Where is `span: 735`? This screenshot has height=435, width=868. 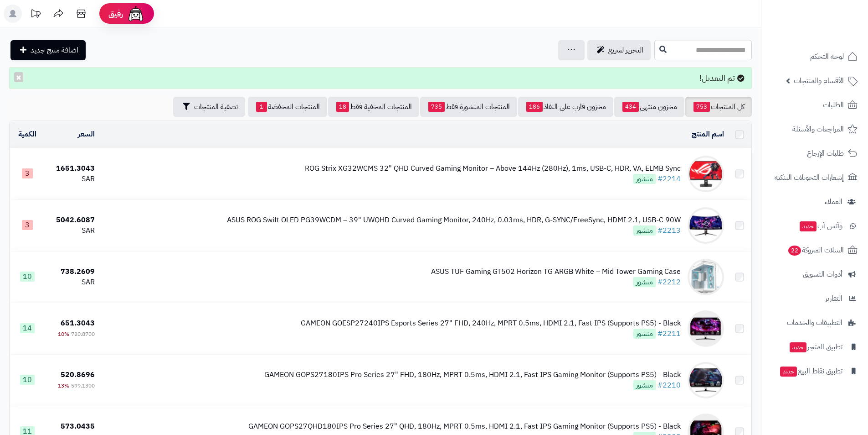
span: 735 is located at coordinates (437, 107).